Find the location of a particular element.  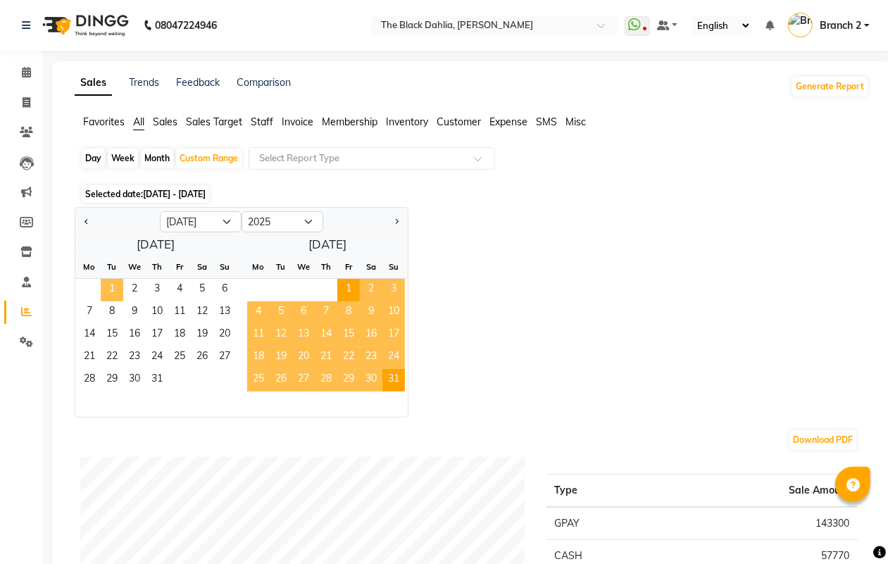

div: Saturday, August 16, 2025 is located at coordinates (371, 335).